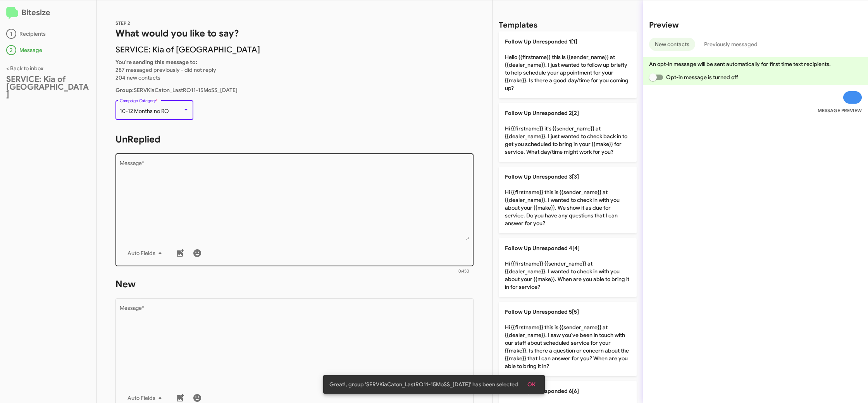 The height and width of the screenshot is (403, 868). I want to click on p: Hi {{firstname}} this is {{sender_name}} at {{dealer_name}}. I saw you've been in touch with our ..., so click(568, 339).